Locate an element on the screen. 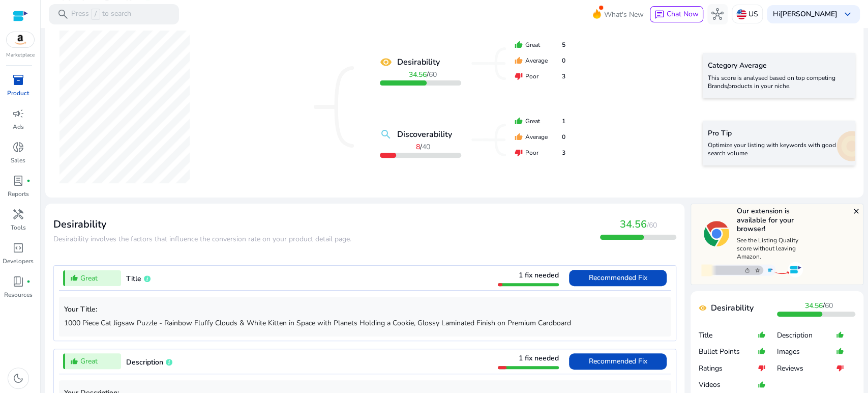 The width and height of the screenshot is (868, 393). p: Title is located at coordinates (728, 335).